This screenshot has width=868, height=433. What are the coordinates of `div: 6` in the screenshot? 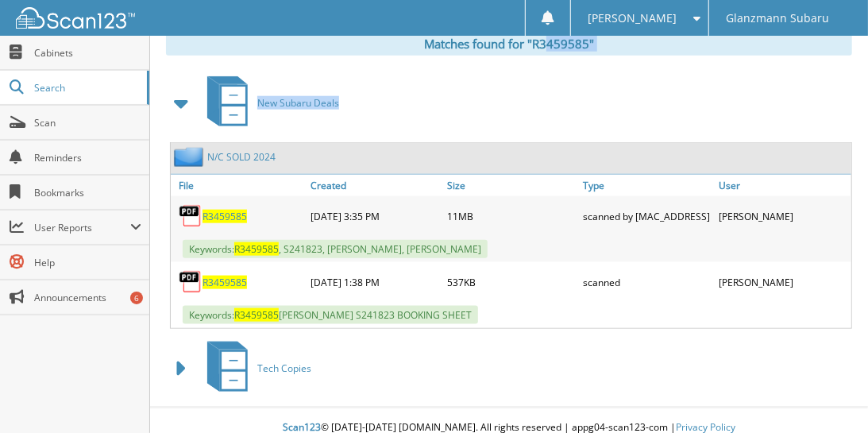 It's located at (137, 298).